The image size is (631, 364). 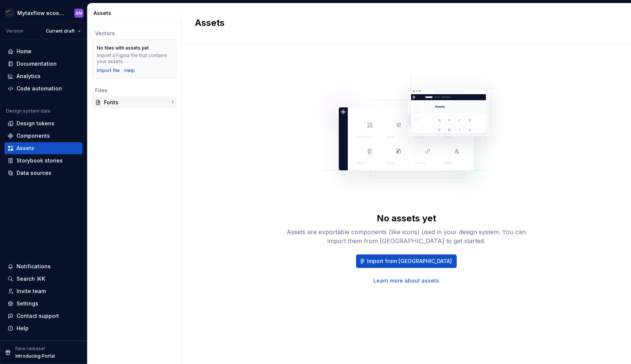 I want to click on div: Import file, so click(x=108, y=70).